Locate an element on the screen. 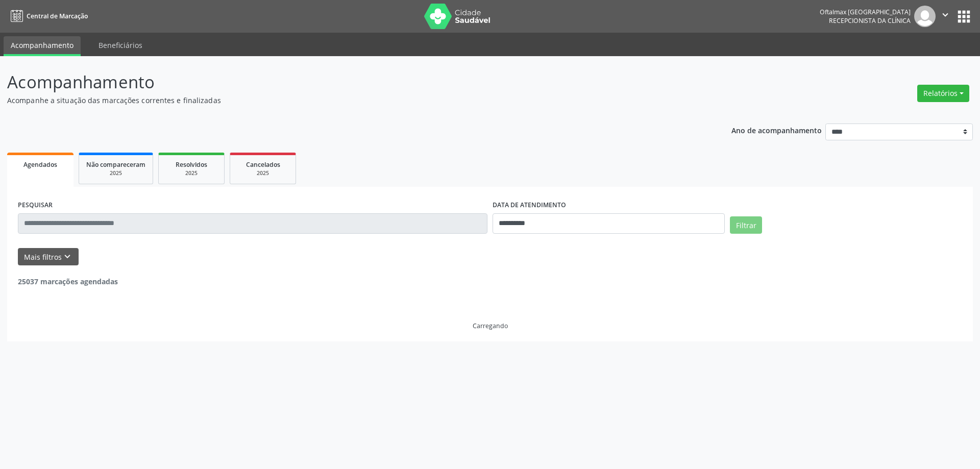 This screenshot has width=980, height=469. button: Mais filtroskeyboard_arrow_down is located at coordinates (48, 257).